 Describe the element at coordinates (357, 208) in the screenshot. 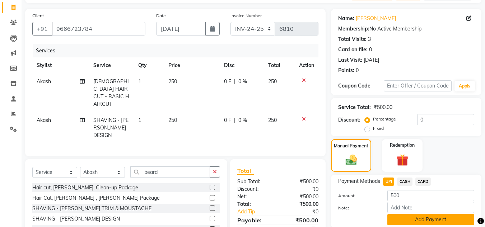

I see `label: Note:` at that location.